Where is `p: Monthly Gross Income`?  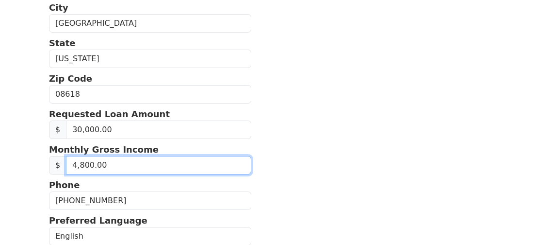
p: Monthly Gross Income is located at coordinates (150, 149).